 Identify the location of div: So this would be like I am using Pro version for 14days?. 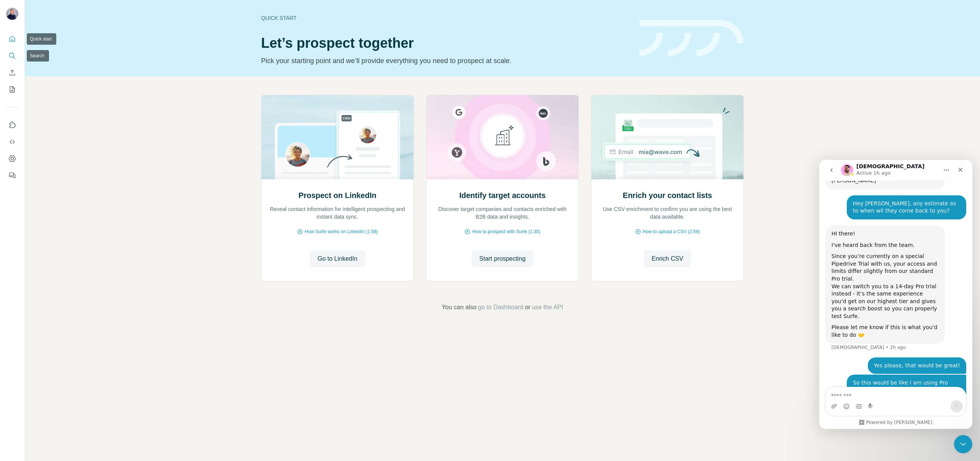
(87, 226).